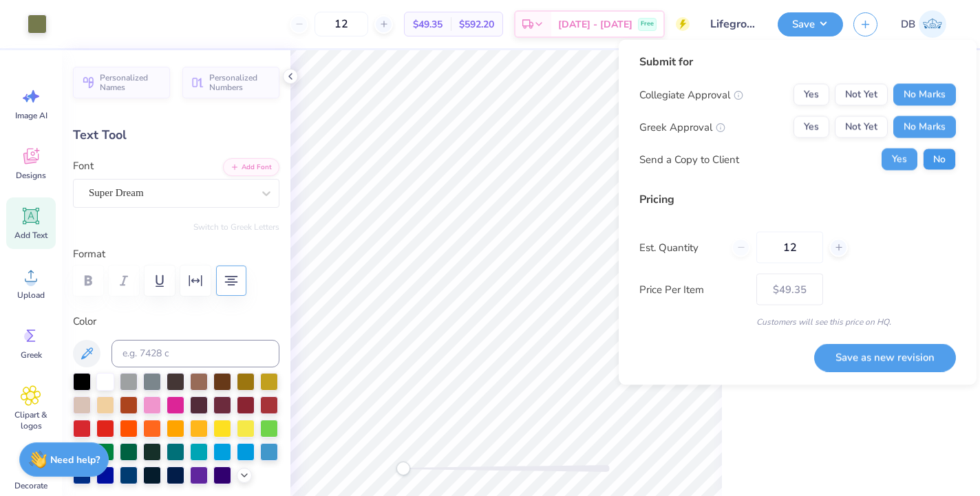 This screenshot has width=980, height=496. I want to click on a: DB, so click(923, 24).